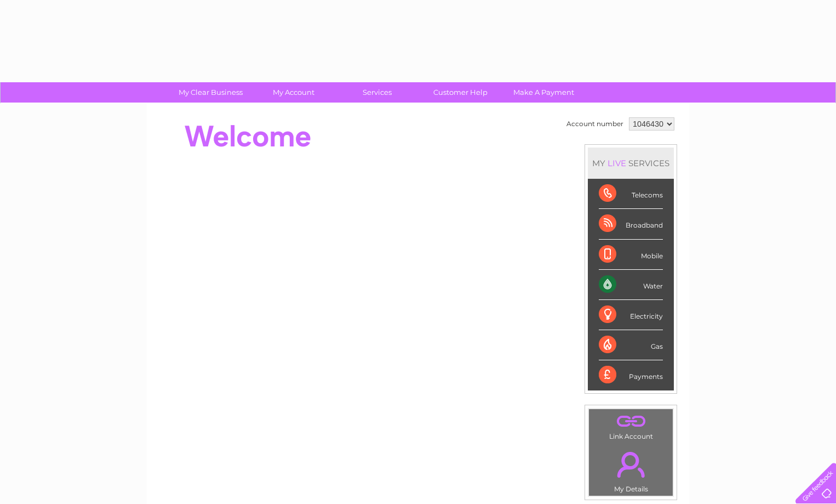  I want to click on div: MY SERVICES, so click(631, 163).